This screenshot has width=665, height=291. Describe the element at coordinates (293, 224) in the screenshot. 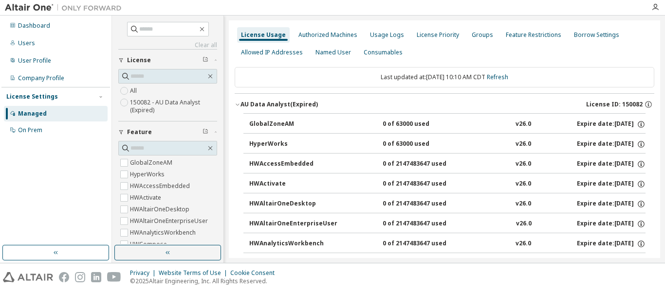

I see `div: HWAltairOneEnterpriseUser` at that location.